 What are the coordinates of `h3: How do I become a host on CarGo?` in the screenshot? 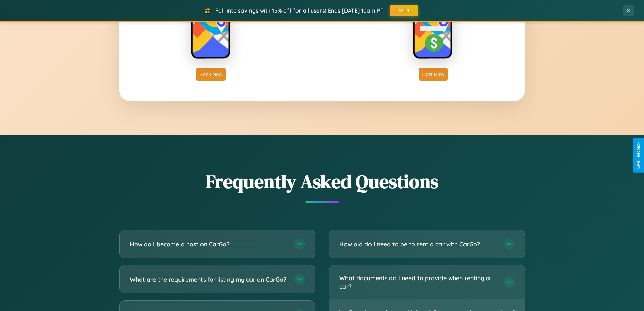 It's located at (209, 244).